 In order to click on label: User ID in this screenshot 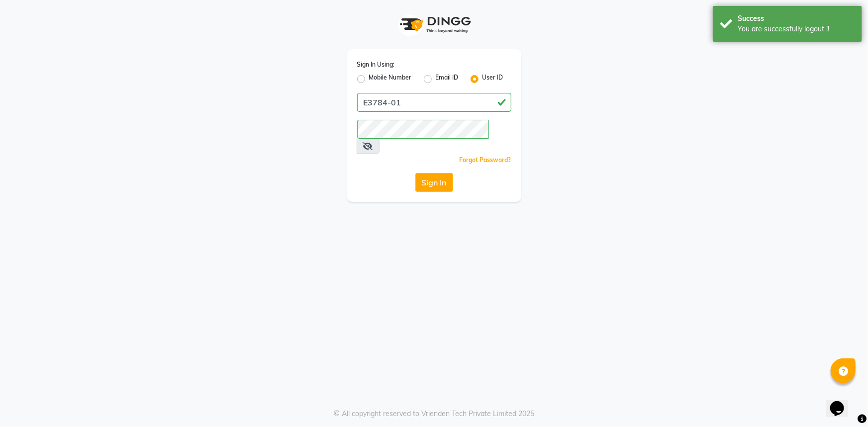, I will do `click(493, 79)`.